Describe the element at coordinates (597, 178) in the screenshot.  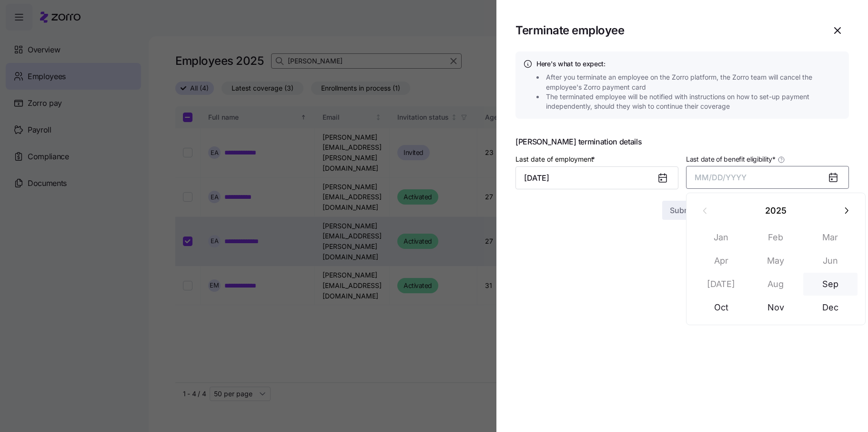
I see `input: MM/DD/YYYY` at that location.